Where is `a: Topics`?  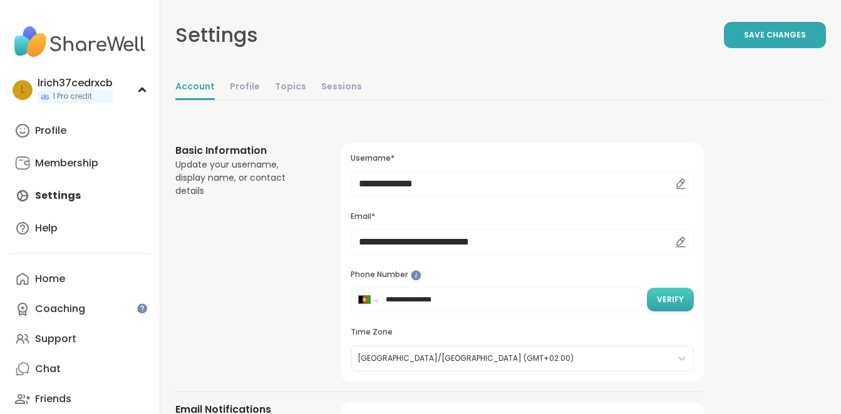 a: Topics is located at coordinates (290, 88).